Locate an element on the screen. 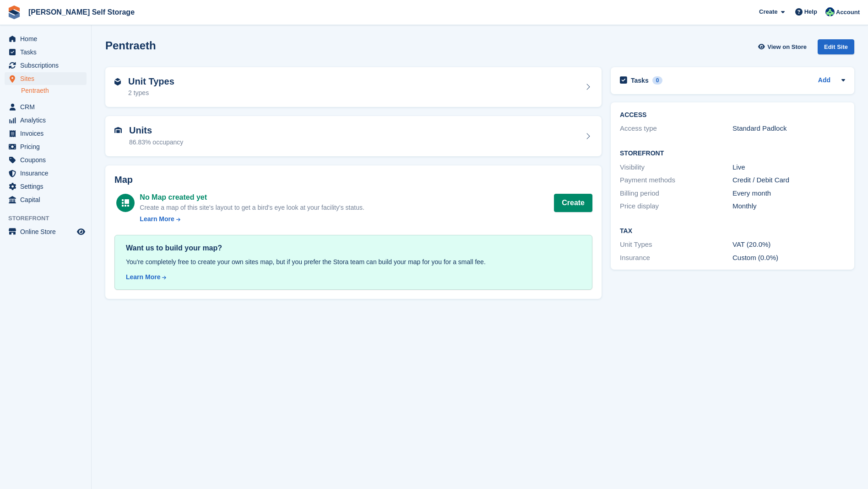 This screenshot has height=489, width=868. span: Account is located at coordinates (847, 13).